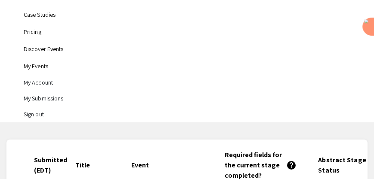  Describe the element at coordinates (40, 15) in the screenshot. I see `a: Case Studies` at that location.